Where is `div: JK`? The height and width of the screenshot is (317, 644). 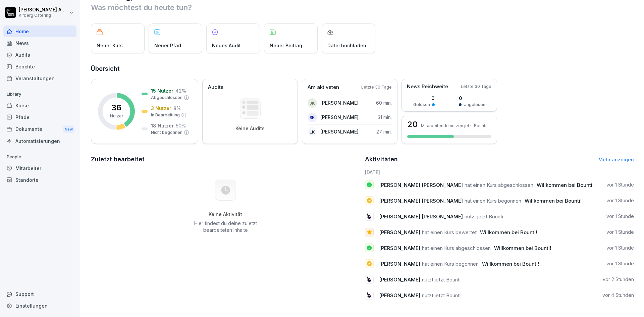
div: JK is located at coordinates (312, 103).